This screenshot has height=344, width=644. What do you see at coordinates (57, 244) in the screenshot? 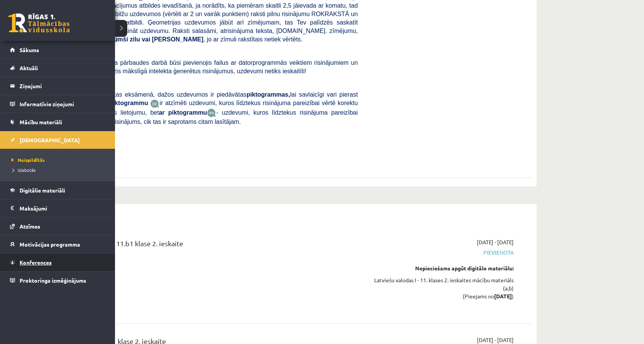
I see `a: Motivācijas programma` at bounding box center [57, 244].